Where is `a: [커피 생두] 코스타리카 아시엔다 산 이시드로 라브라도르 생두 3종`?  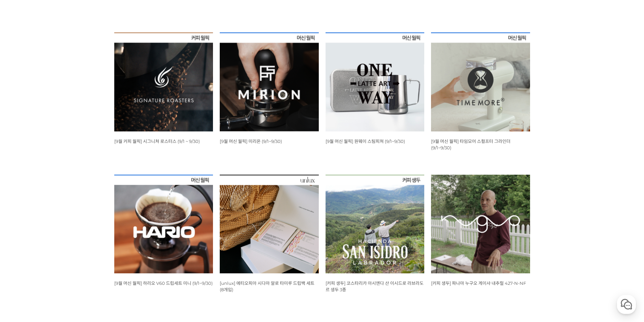
a: [커피 생두] 코스타리카 아시엔다 산 이시드로 라브라도르 생두 3종 is located at coordinates (374, 286).